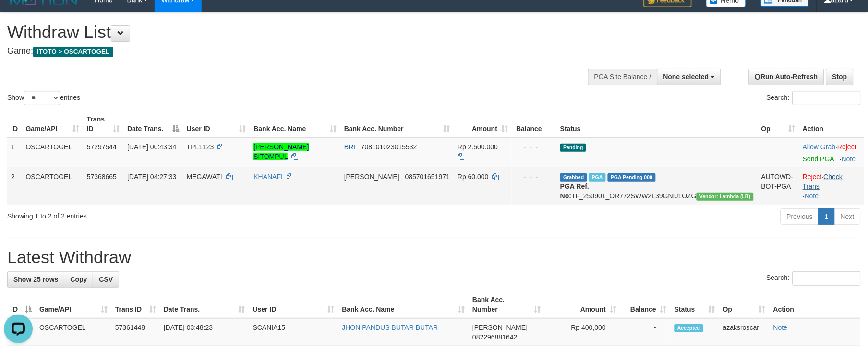  Describe the element at coordinates (575, 191) in the screenshot. I see `b: PGA Ref. No:` at that location.